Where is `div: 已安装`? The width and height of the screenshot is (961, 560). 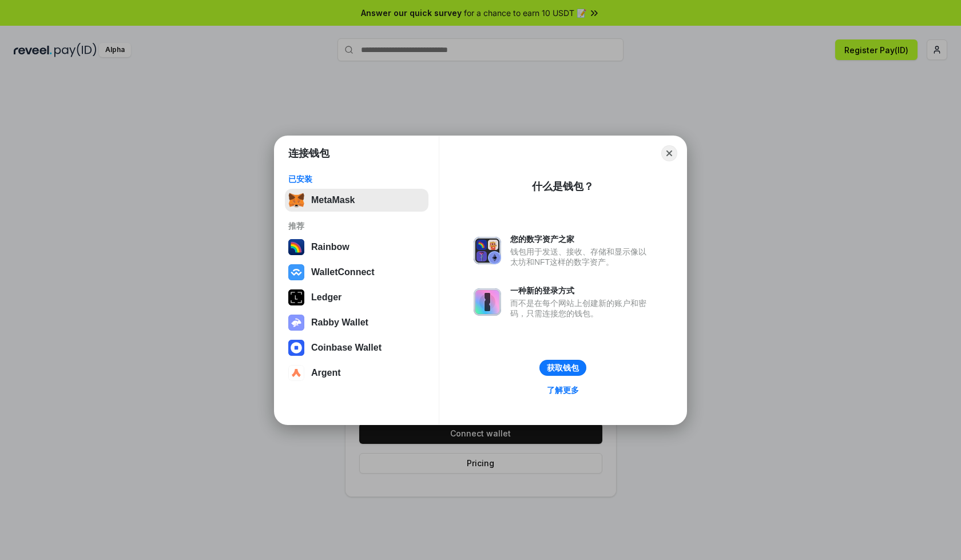 div: 已安装 is located at coordinates (357, 179).